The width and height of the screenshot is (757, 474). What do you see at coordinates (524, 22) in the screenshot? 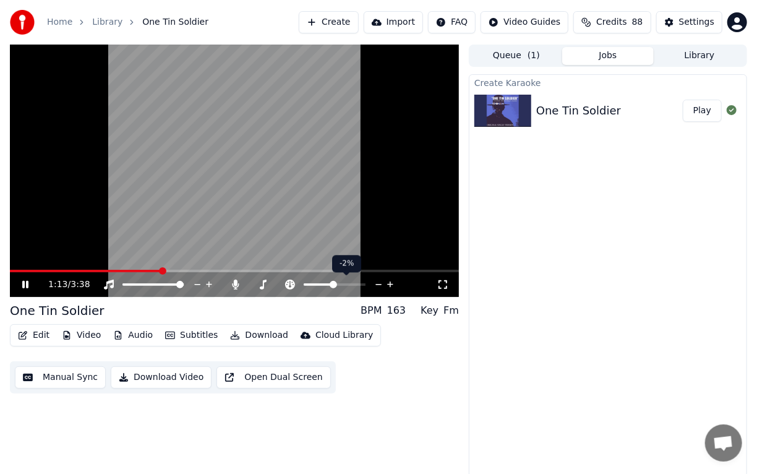
I see `button: Video Guides` at bounding box center [524, 22].